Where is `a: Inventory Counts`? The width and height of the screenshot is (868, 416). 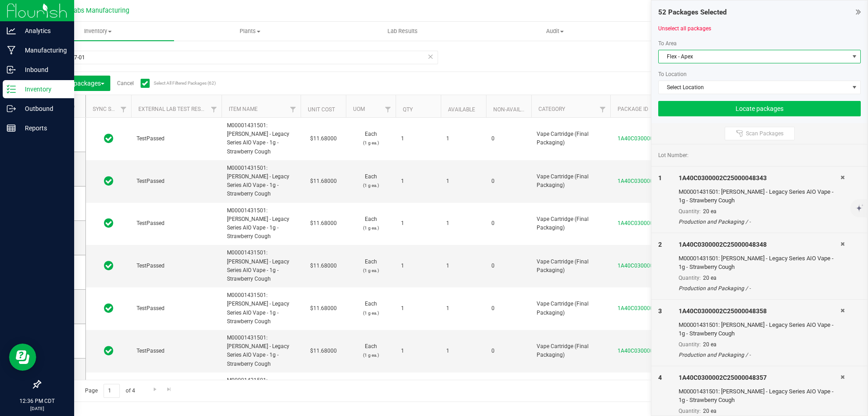 a: Inventory Counts is located at coordinates (707, 32).